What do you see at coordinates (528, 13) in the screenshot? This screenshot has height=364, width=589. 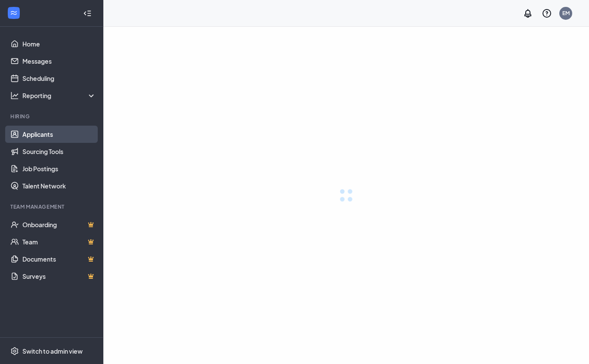 I see `svg: Notifications` at bounding box center [528, 13].